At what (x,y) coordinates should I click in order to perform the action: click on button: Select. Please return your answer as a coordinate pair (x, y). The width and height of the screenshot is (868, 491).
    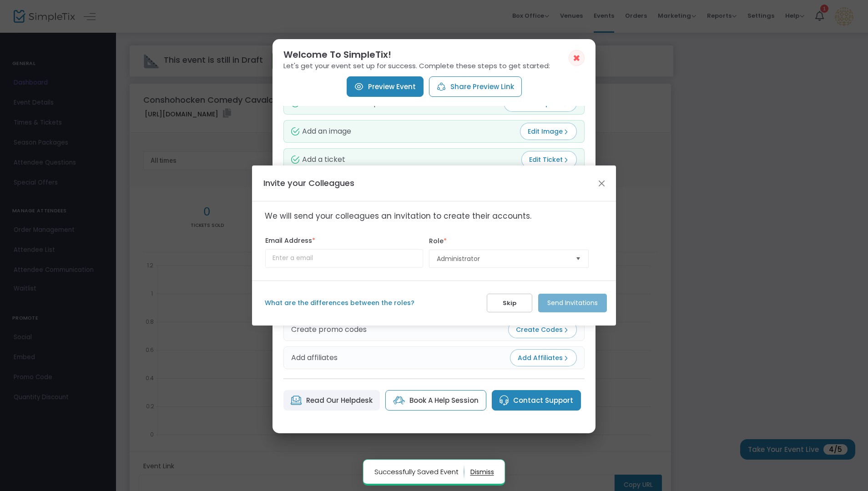
    Looking at the image, I should click on (578, 259).